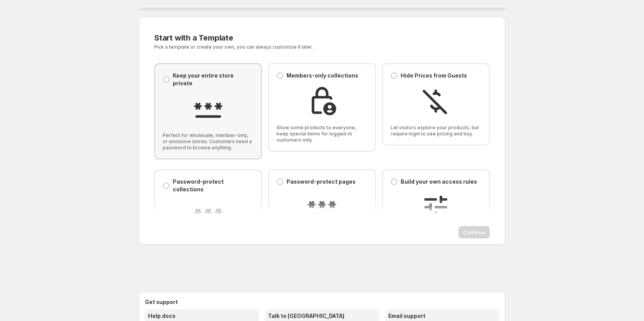  I want to click on p: Build your own access rules, so click(439, 182).